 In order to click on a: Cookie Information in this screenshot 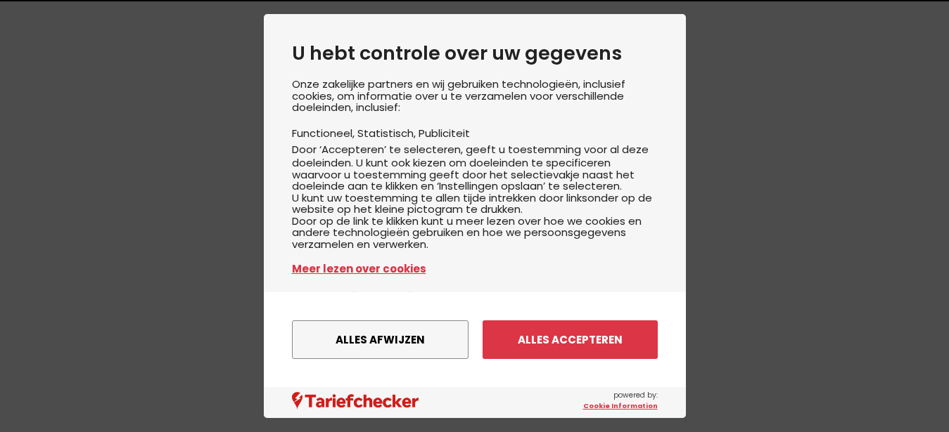, I will do `click(620, 406)`.